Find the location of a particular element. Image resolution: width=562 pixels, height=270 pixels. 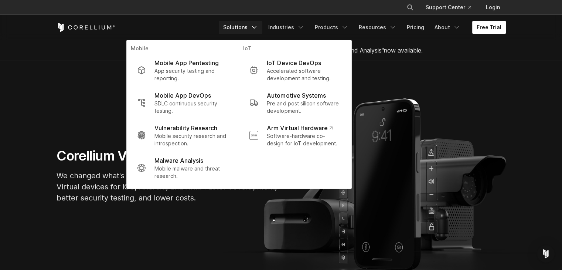

p: Automotive Systems is located at coordinates (296, 95).